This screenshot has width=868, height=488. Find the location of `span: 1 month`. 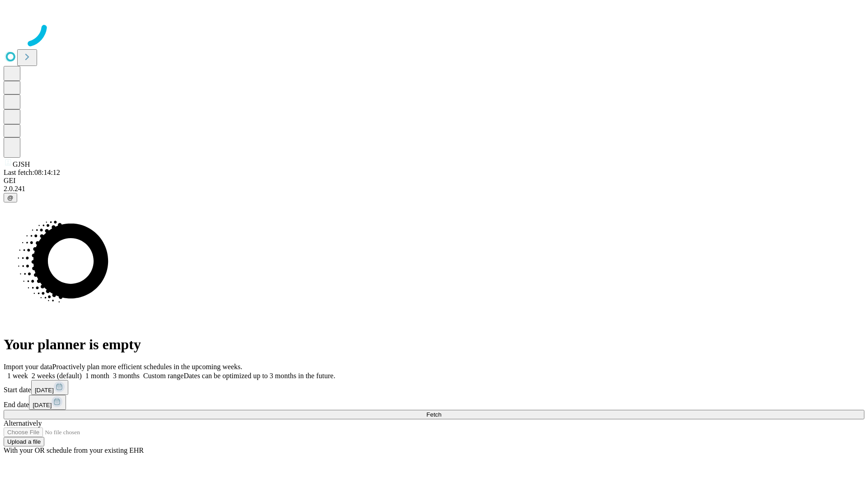

span: 1 month is located at coordinates (97, 376).